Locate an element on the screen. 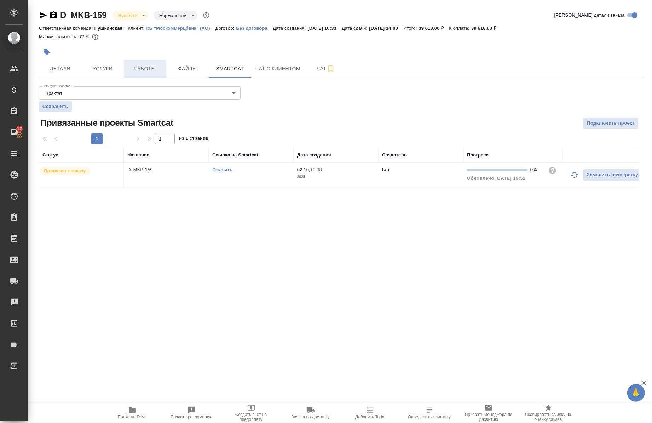 Image resolution: width=652 pixels, height=423 pixels. p: Без договора is located at coordinates (255, 28).